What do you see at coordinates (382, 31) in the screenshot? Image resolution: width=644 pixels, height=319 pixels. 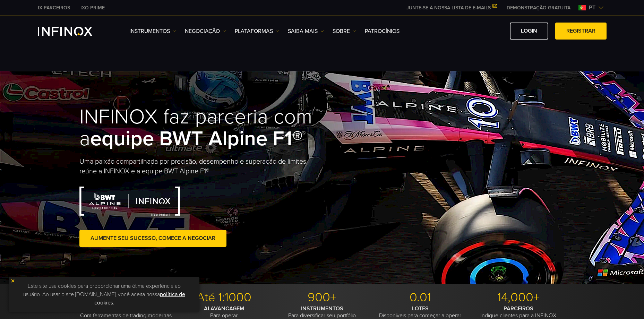 I see `a: Patrocínios` at bounding box center [382, 31].